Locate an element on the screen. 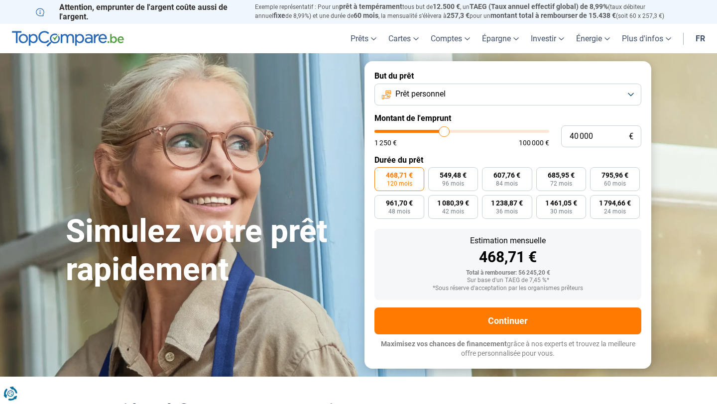 The image size is (717, 404). div: *Sous réserve d'acceptation par les organismes prêteurs is located at coordinates (508, 289).